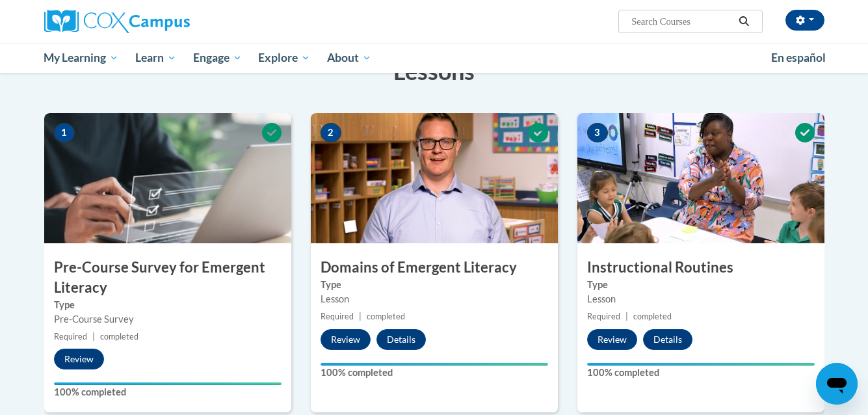  What do you see at coordinates (81, 58) in the screenshot?
I see `span: My Learning` at bounding box center [81, 58].